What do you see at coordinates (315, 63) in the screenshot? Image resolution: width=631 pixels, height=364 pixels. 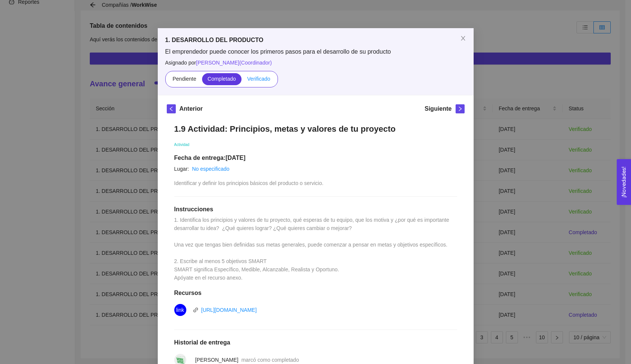 I see `span: Asignado por` at bounding box center [315, 63].